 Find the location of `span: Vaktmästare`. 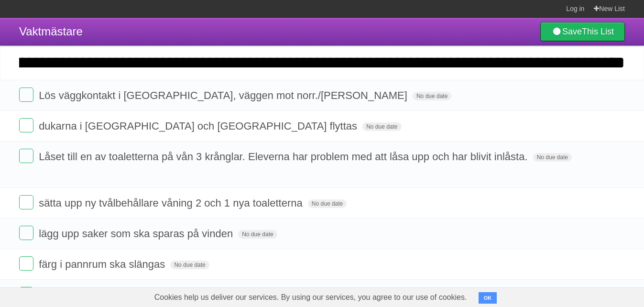

span: Vaktmästare is located at coordinates (51, 31).